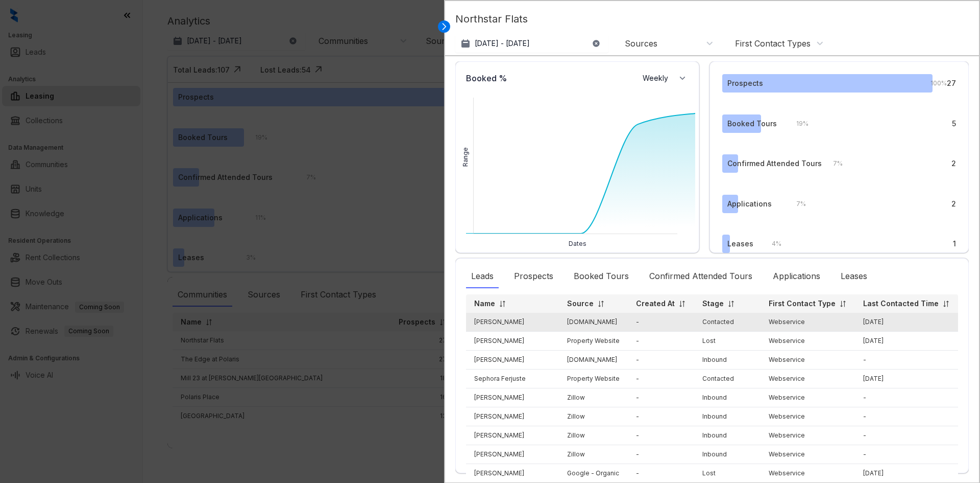  I want to click on td: Sephora Ferjuste, so click(512, 378).